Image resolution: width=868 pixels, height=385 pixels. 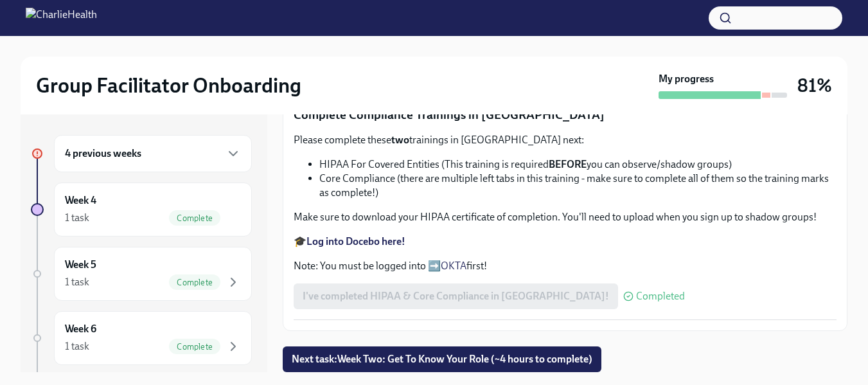 I want to click on a: Week 61 taskComplete, so click(x=141, y=338).